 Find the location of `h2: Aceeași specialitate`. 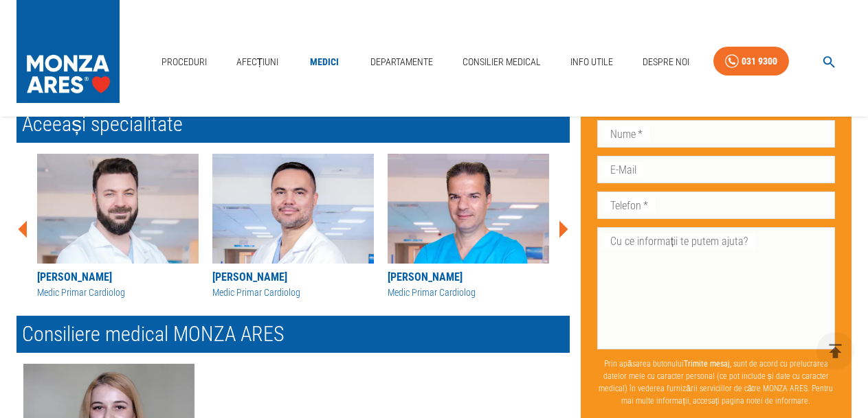

h2: Aceeași specialitate is located at coordinates (293, 124).